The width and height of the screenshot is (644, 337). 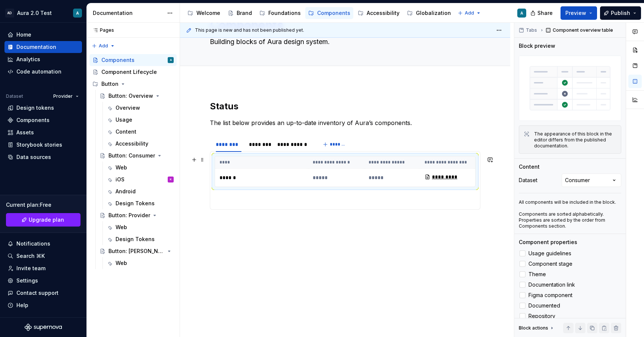 What do you see at coordinates (43, 327) in the screenshot?
I see `svg: Supernova Logo` at bounding box center [43, 327].